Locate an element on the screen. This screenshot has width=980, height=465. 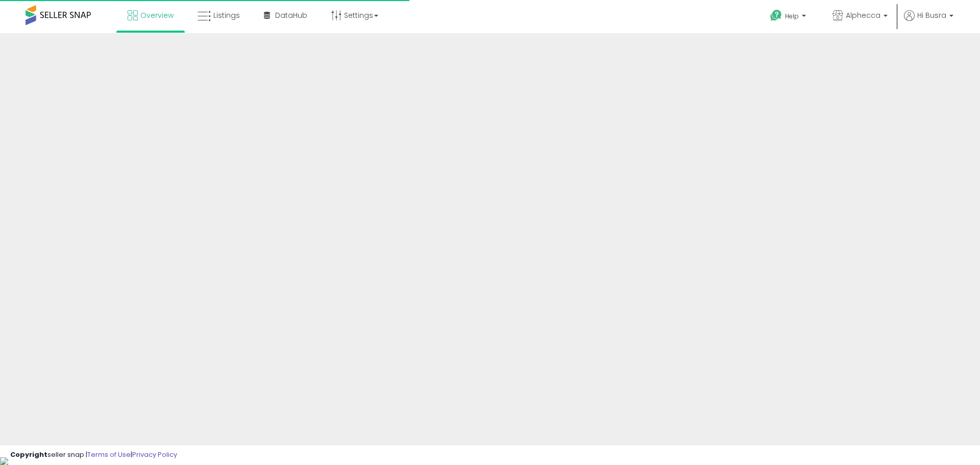
a: Hi Busra is located at coordinates (928, 22).